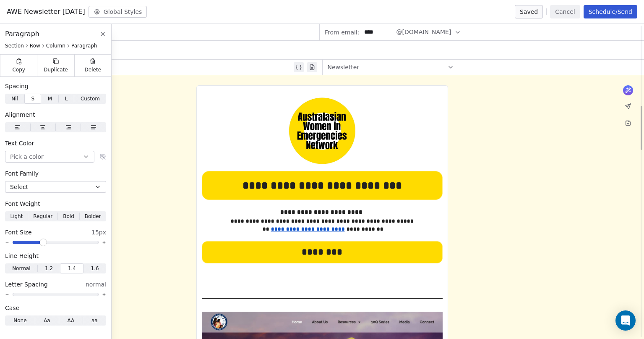 The height and width of the screenshot is (339, 644). Describe the element at coordinates (565, 12) in the screenshot. I see `button: Cancel` at that location.